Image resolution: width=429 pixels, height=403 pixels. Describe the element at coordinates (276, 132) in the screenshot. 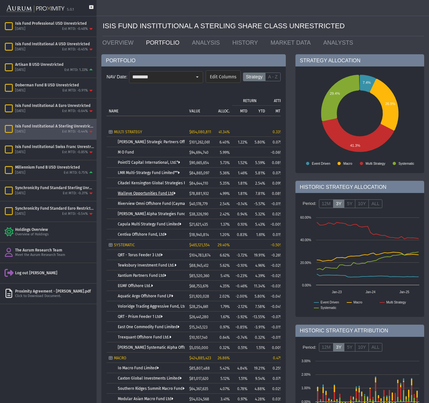

I see `div: 0.33%` at that location.